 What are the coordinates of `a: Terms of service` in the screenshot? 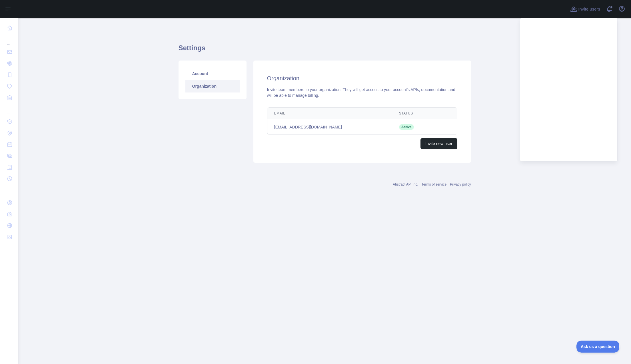 It's located at (434, 184).